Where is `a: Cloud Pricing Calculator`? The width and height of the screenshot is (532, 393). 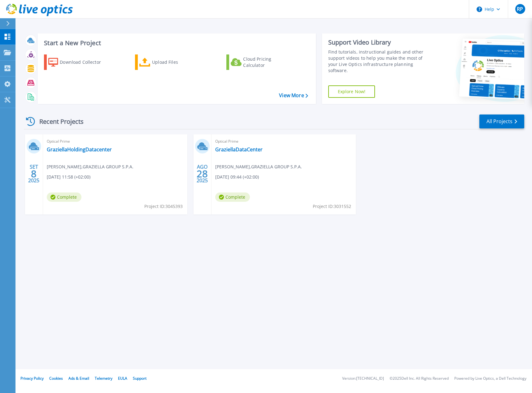
a: Cloud Pricing Calculator is located at coordinates (261, 62).